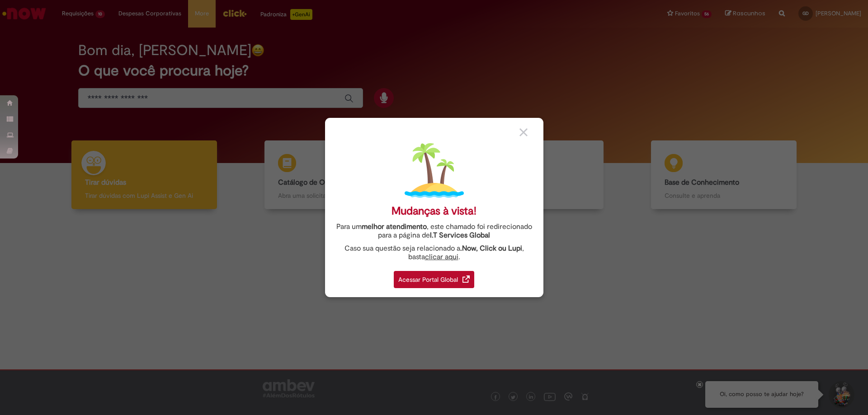 Image resolution: width=868 pixels, height=415 pixels. I want to click on a: clicar aqui, so click(442, 255).